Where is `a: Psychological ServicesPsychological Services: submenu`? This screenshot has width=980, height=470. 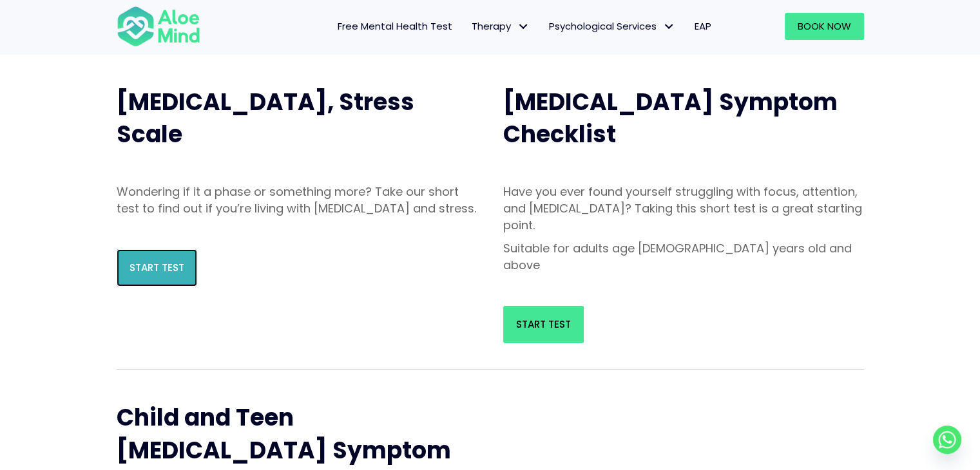
a: Psychological ServicesPsychological Services: submenu is located at coordinates (612, 26).